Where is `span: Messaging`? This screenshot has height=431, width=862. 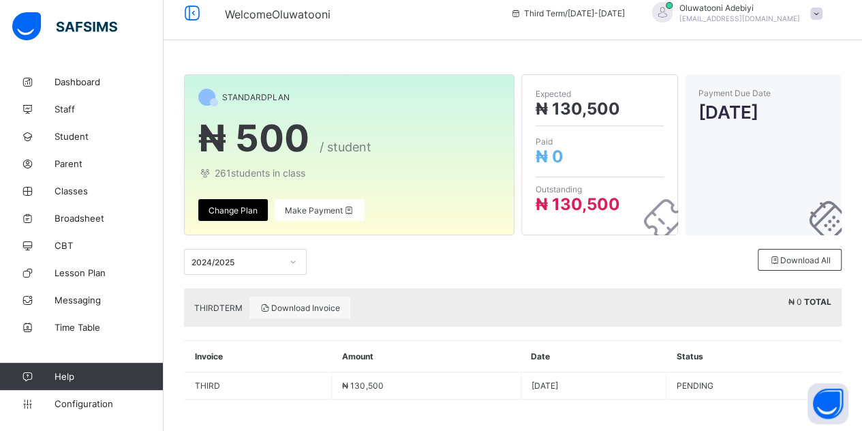
span: Messaging is located at coordinates (109, 300).